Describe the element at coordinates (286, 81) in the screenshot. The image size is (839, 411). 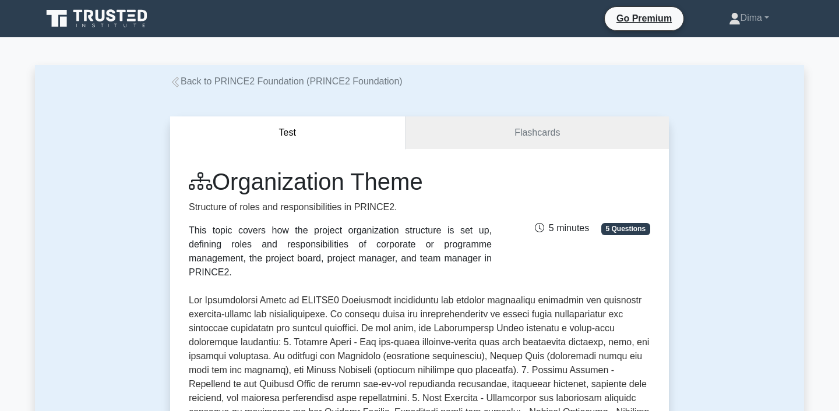
I see `a: Back to PRINCE2 Foundation (PRINCE2 Foundation)` at that location.